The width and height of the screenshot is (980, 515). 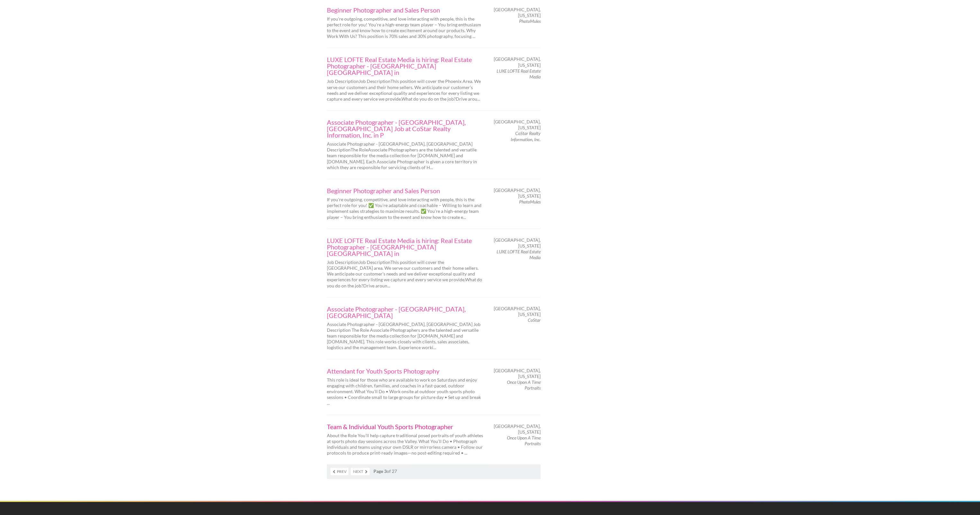 What do you see at coordinates (405, 371) in the screenshot?
I see `a: Attendant for Youth Sports Photography` at bounding box center [405, 371].